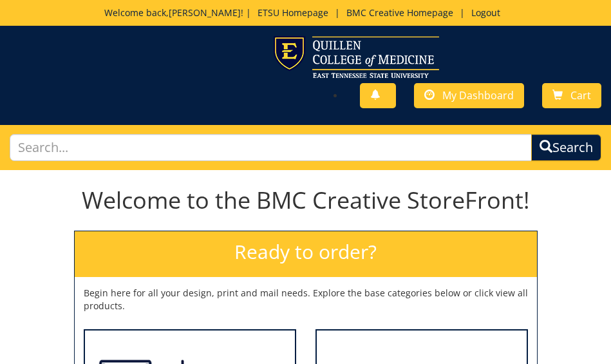 This screenshot has height=364, width=611. I want to click on h1: Welcome to the BMC Creative StoreFront!, so click(306, 200).